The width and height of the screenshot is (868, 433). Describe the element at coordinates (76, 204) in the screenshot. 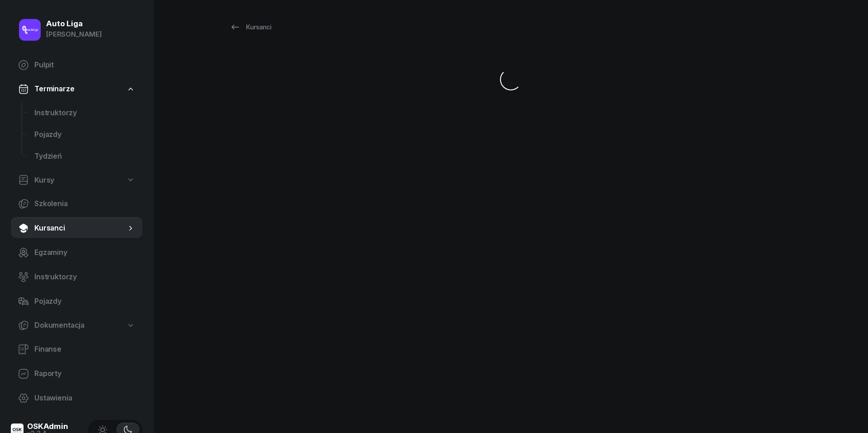

I see `a: Szkolenia` at that location.